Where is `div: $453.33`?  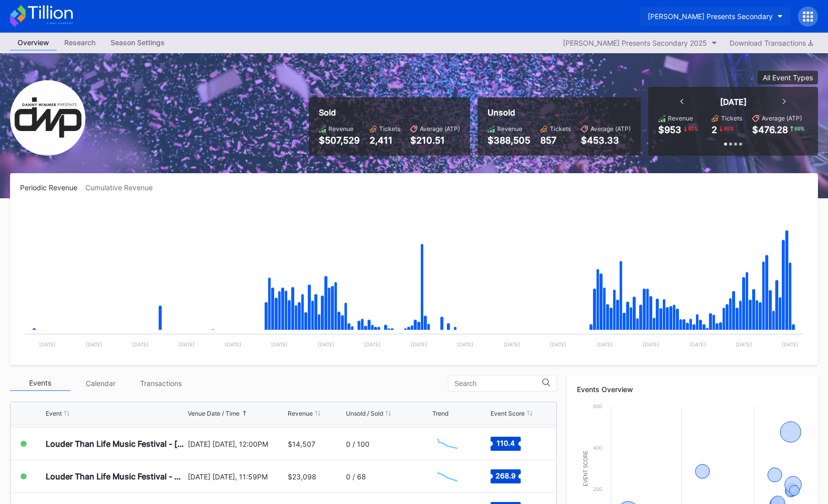
div: $453.33 is located at coordinates (605, 140).